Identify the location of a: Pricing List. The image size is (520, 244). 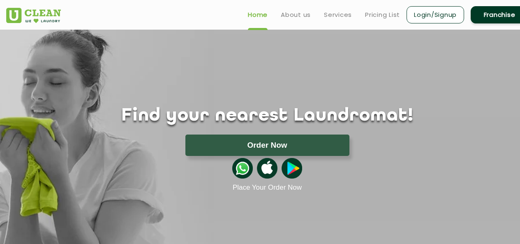
(383, 15).